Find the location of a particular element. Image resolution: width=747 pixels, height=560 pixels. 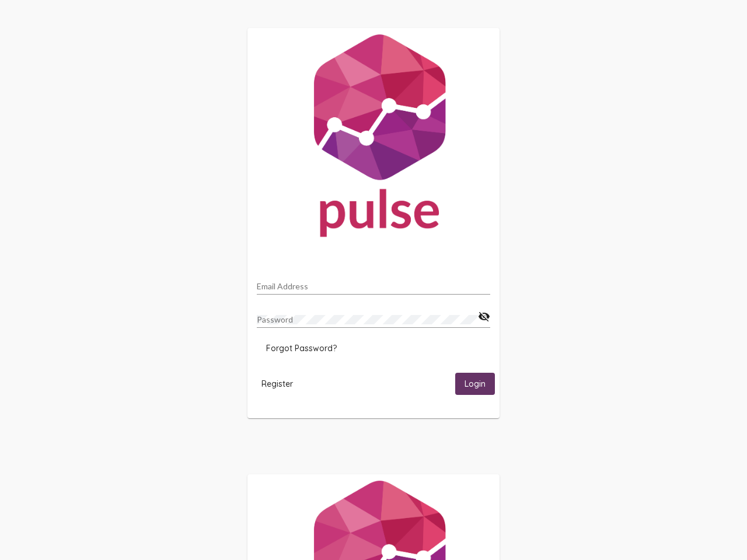

span: Forgot Password? is located at coordinates (301, 348).